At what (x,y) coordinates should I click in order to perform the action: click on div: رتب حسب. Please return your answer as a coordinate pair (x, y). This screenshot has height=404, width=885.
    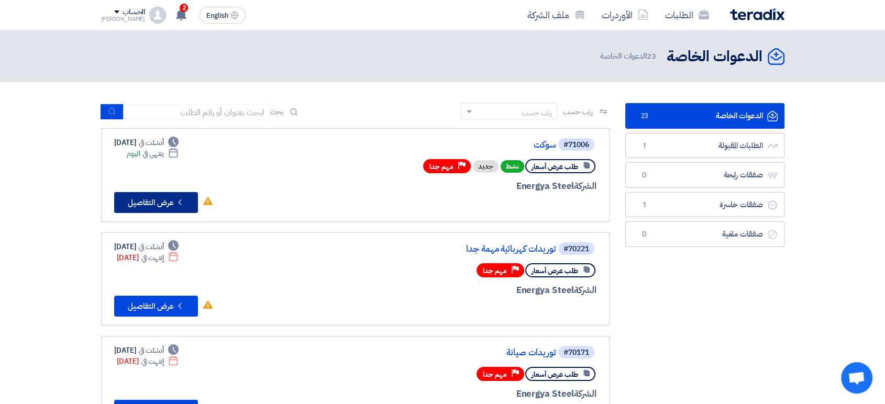
    Looking at the image, I should click on (536, 113).